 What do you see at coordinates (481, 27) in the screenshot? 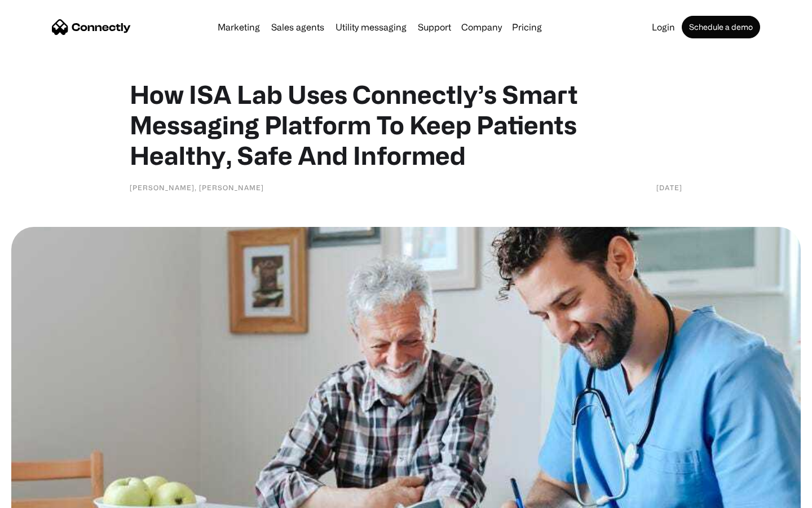
I see `div: Company` at bounding box center [481, 27].